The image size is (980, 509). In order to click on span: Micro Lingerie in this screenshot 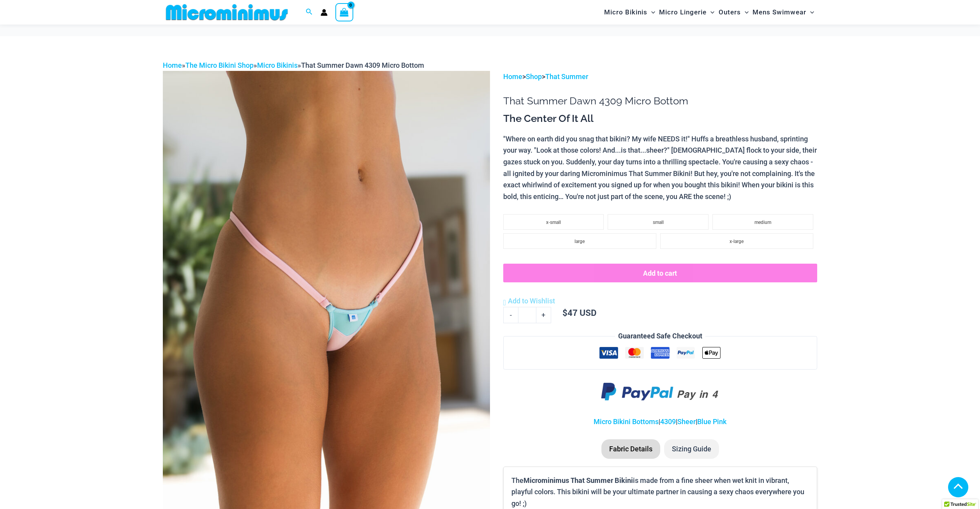, I will do `click(683, 12)`.